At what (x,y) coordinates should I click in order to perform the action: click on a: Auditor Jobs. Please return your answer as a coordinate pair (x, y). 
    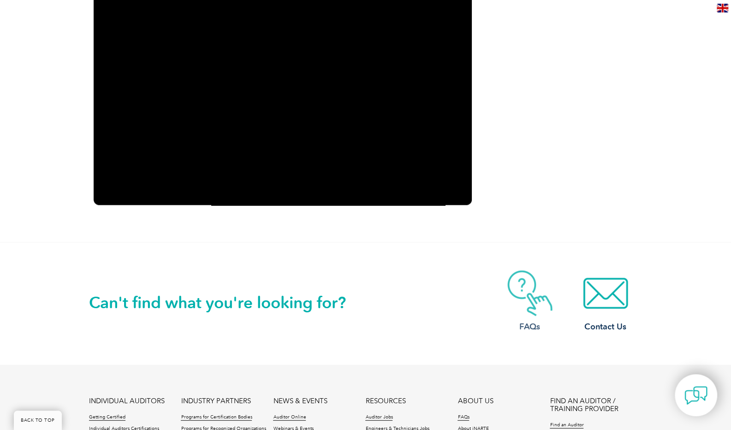
    Looking at the image, I should click on (379, 418).